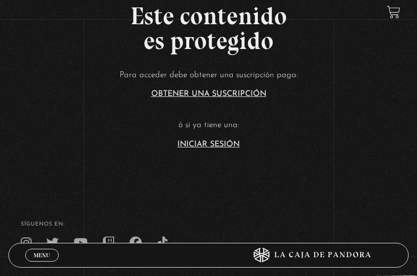 The image size is (417, 276). What do you see at coordinates (42, 255) in the screenshot?
I see `span: Menu` at bounding box center [42, 255].